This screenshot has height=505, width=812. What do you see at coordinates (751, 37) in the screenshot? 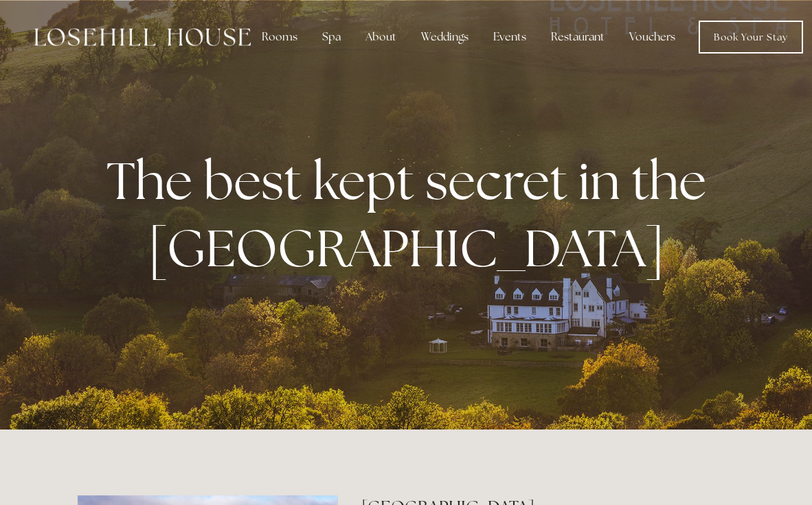
I see `a: Book Your Stay` at bounding box center [751, 37].